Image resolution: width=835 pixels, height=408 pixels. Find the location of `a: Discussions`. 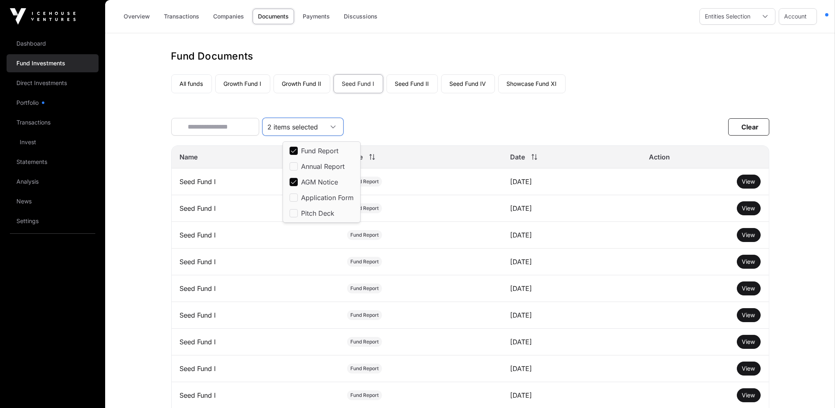

a: Discussions is located at coordinates (360, 16).